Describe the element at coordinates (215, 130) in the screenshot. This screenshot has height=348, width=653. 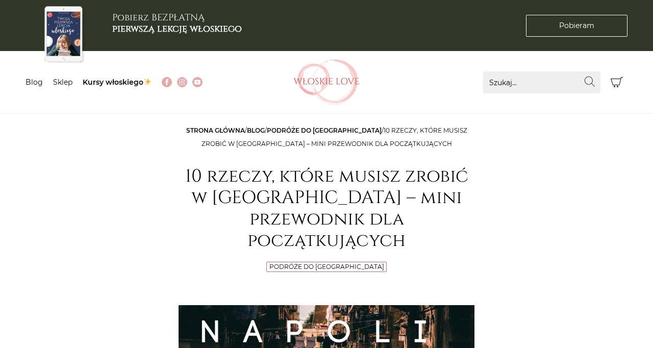
I see `a: Strona główna` at that location.